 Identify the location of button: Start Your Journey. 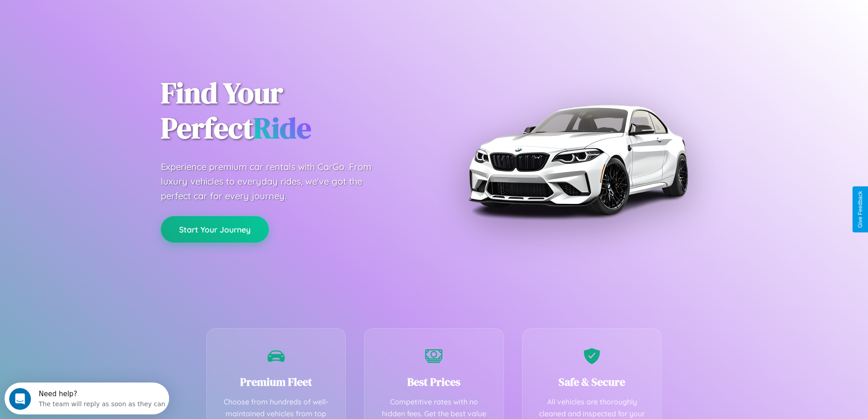
(215, 229).